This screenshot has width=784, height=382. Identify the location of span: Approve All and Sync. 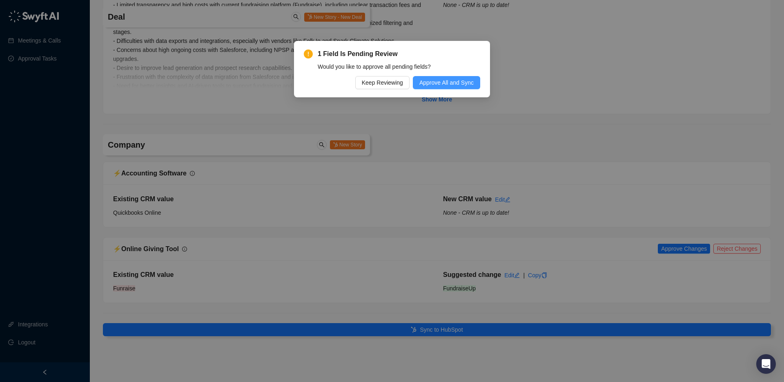
(447, 83).